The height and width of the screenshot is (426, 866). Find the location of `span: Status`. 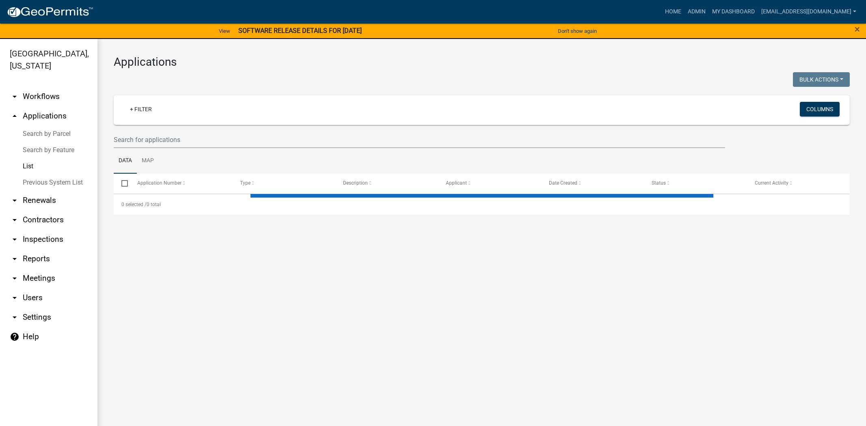

span: Status is located at coordinates (658, 183).